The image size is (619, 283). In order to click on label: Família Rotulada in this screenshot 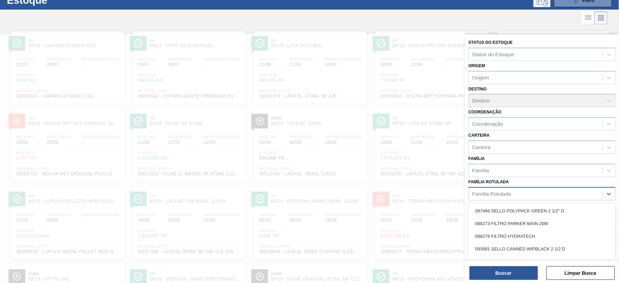, I will do `click(489, 182)`.